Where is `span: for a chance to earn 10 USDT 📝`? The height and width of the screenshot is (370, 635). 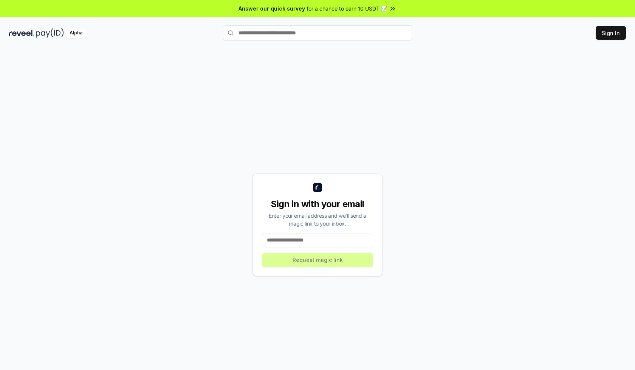
span: for a chance to earn 10 USDT 📝 is located at coordinates (347, 8).